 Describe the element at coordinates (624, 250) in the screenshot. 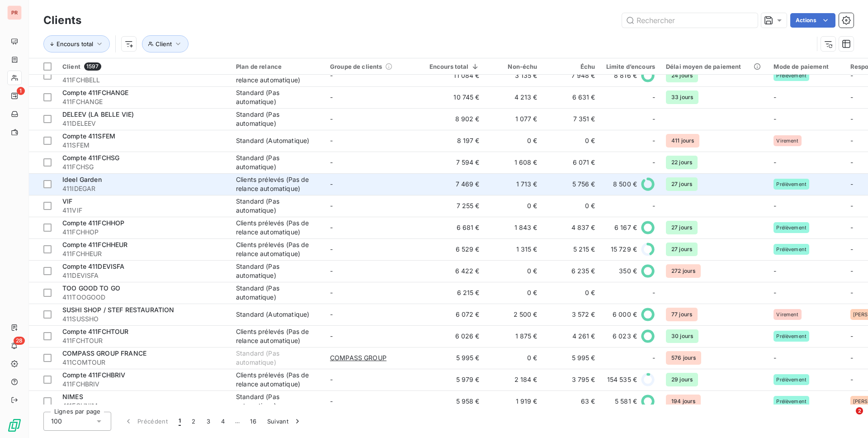

I see `span: 15 729 €` at that location.